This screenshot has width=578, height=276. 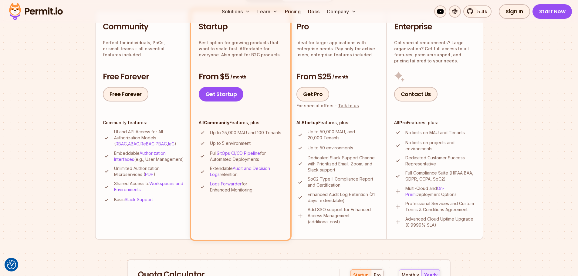 I want to click on button: Solutions, so click(x=236, y=12).